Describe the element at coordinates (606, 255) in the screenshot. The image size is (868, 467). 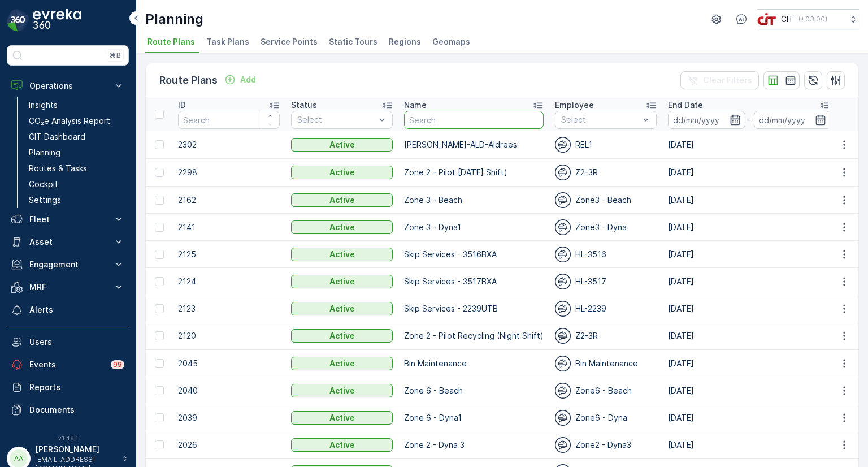
I see `div: HL-3516` at that location.